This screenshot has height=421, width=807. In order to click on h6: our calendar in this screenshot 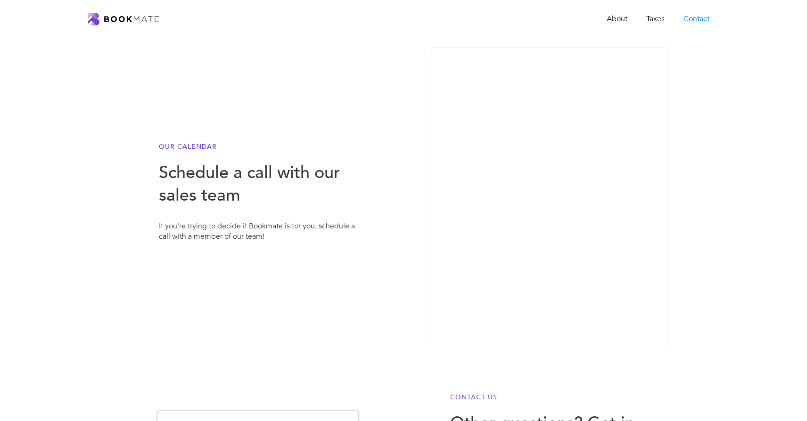, I will do `click(258, 147)`.